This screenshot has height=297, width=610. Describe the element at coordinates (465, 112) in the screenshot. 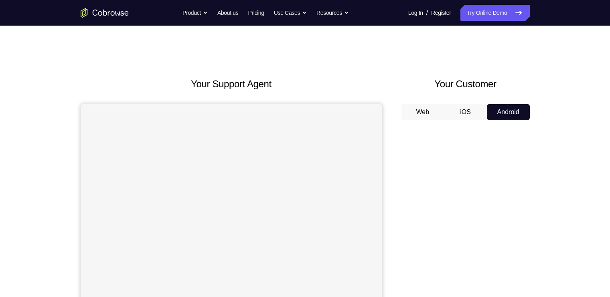

I see `button: iOS` at that location.